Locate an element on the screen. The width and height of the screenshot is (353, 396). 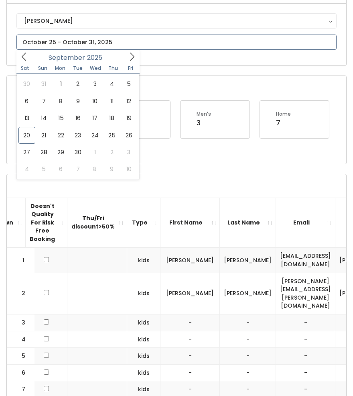
span: September 16, 2025 is located at coordinates (78, 118).